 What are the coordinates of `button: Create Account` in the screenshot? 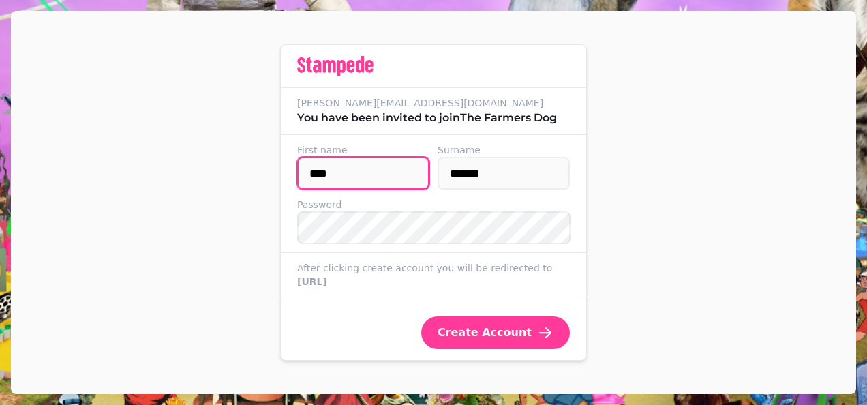 It's located at (495, 333).